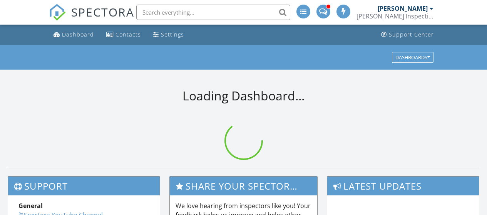 This screenshot has height=215, width=487. What do you see at coordinates (124, 35) in the screenshot?
I see `a: Contacts` at bounding box center [124, 35].